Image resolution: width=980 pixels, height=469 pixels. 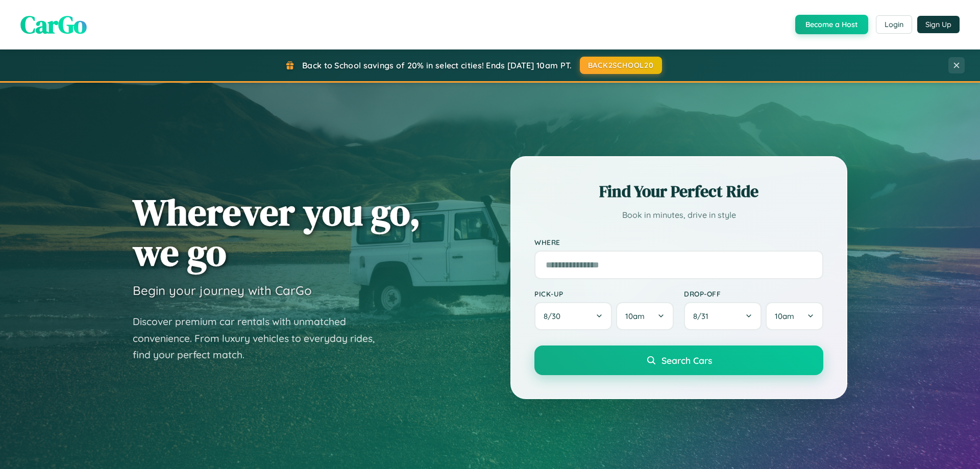 What do you see at coordinates (621, 65) in the screenshot?
I see `button: BACK2SCHOOL20` at bounding box center [621, 65].